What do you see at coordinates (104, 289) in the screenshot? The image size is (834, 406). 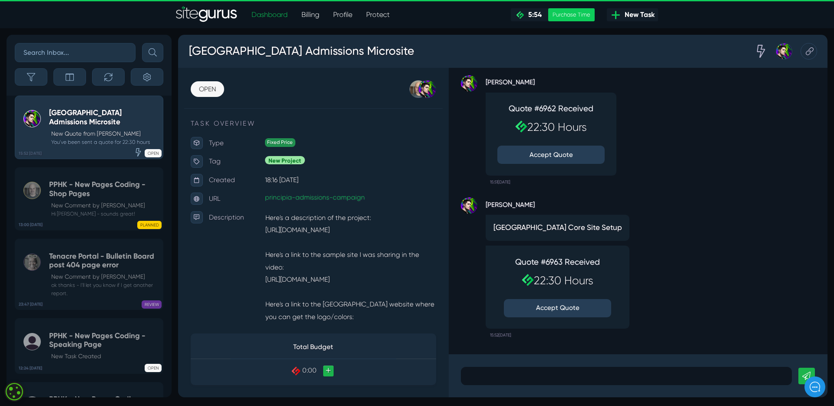 I see `small: ok thanks - I'll let you know if I get another report.` at bounding box center [104, 289].